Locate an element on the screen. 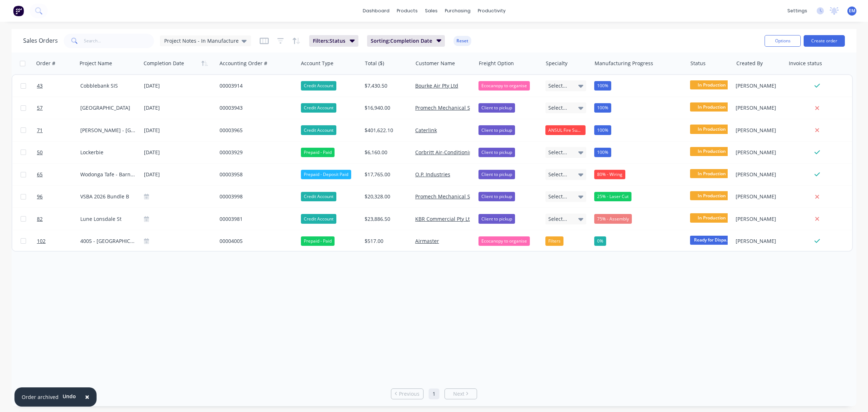 The width and height of the screenshot is (868, 412). div: 00004005 is located at coordinates (256, 241).